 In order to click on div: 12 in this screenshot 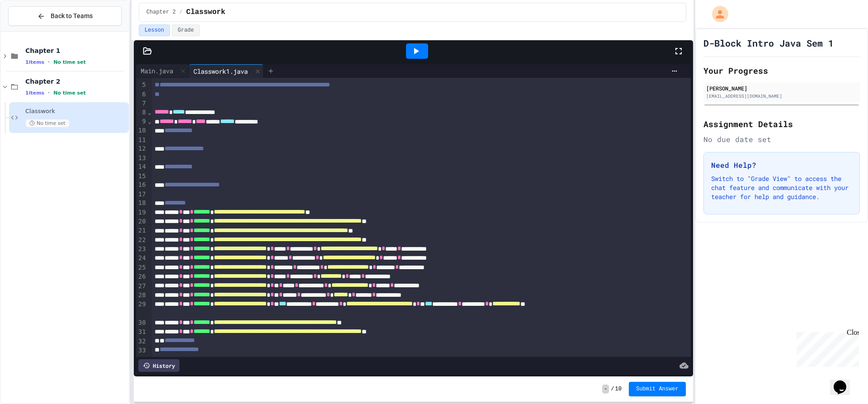, I will do `click(141, 149)`.